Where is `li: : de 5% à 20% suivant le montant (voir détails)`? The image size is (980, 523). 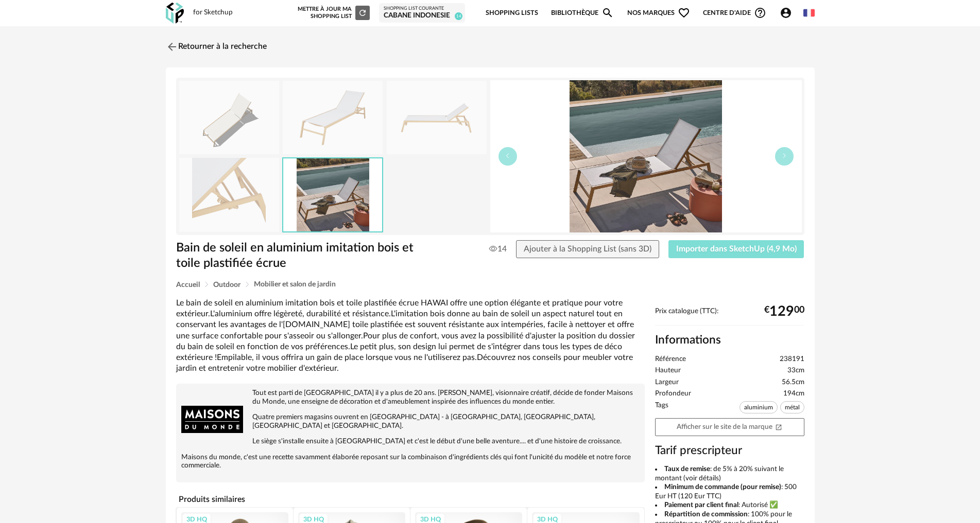
li: : de 5% à 20% suivant le montant (voir détails) is located at coordinates (730, 474).